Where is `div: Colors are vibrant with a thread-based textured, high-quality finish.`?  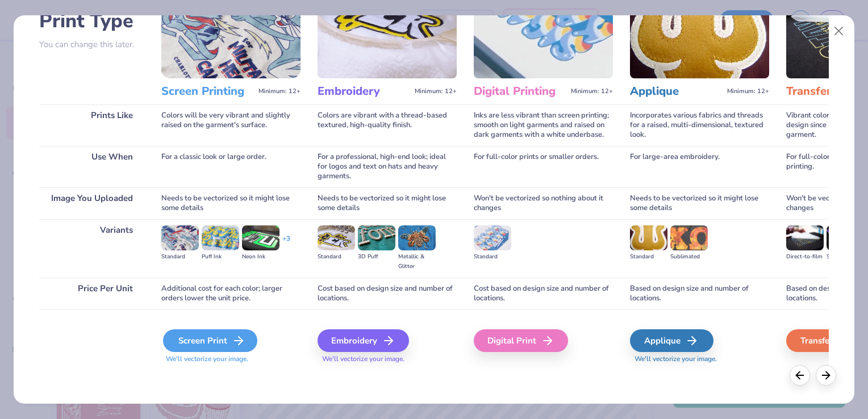 div: Colors are vibrant with a thread-based textured, high-quality finish. is located at coordinates (387, 125).